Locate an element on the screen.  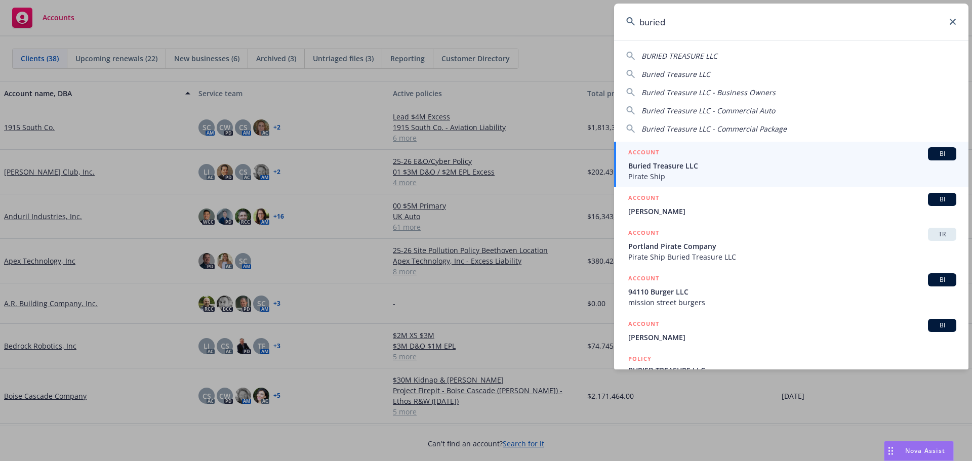
span: Nova Assist is located at coordinates (925, 450).